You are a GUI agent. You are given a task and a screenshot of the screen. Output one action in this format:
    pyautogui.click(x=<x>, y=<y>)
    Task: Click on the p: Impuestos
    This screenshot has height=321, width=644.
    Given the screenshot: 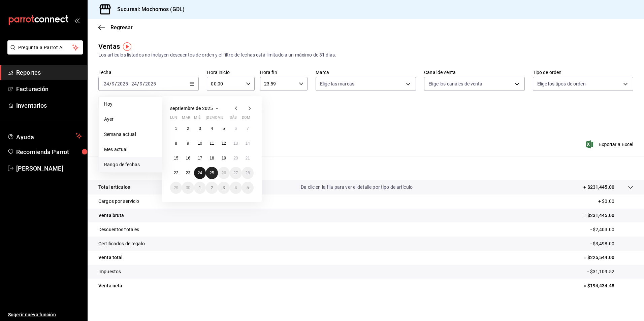 What is the action you would take?
    pyautogui.click(x=109, y=271)
    